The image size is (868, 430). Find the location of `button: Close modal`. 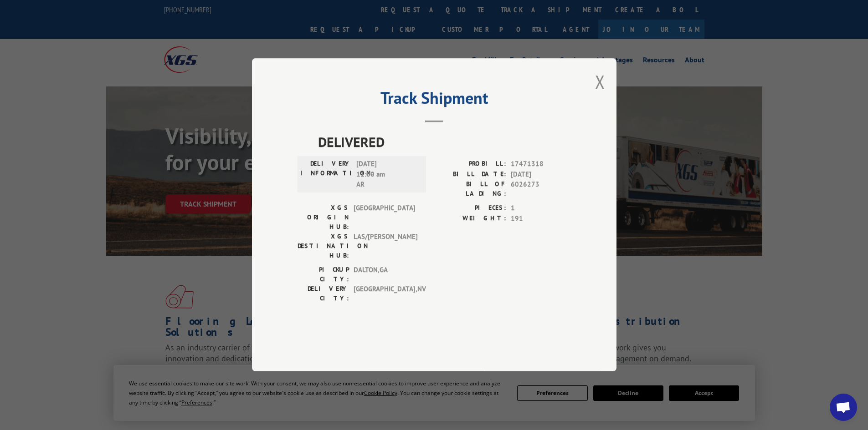

button: Close modal is located at coordinates (600, 82).